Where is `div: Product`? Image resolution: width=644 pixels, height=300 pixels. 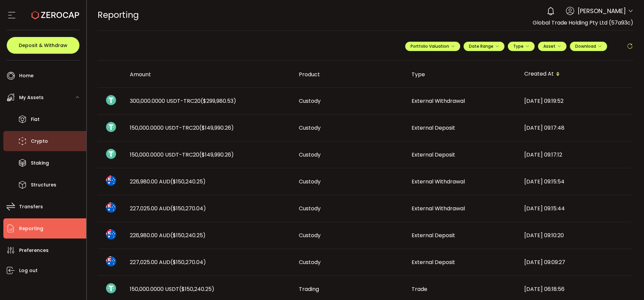
div: Product is located at coordinates (350, 74).